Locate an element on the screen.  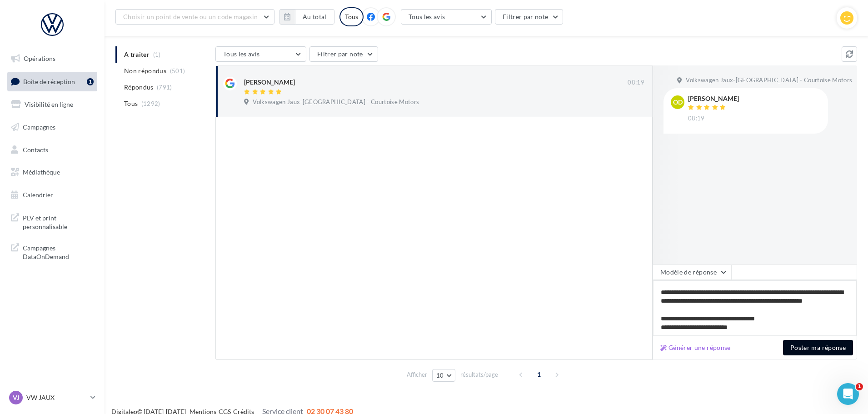
button: Modèle de réponse is located at coordinates (692, 272).